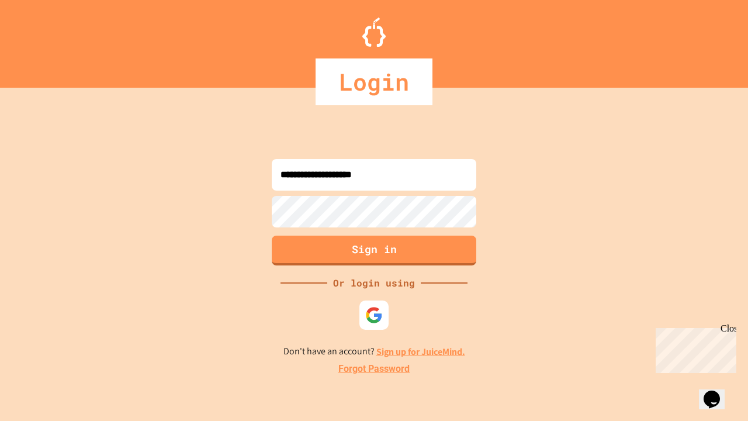 The height and width of the screenshot is (421, 748). What do you see at coordinates (43, 39) in the screenshot?
I see `div: Chat with us now!Close` at bounding box center [43, 39].